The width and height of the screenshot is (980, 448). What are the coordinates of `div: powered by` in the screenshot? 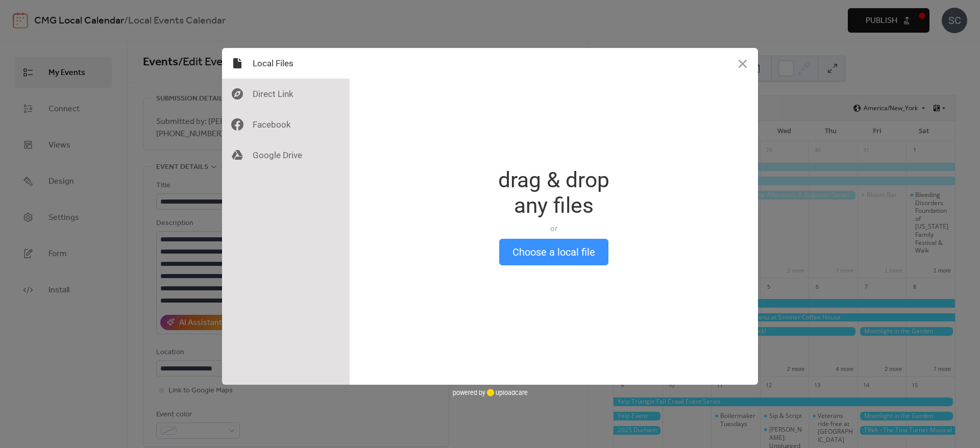 It's located at (490, 392).